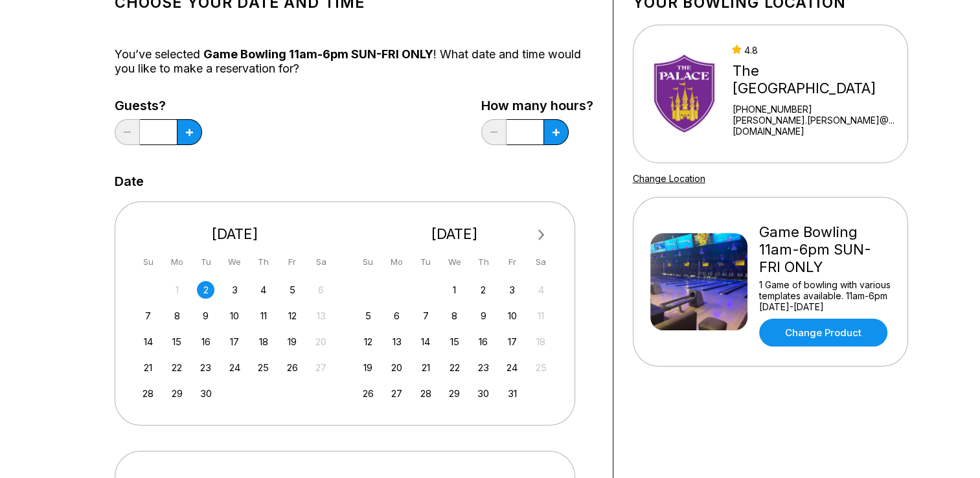 The image size is (980, 478). Describe the element at coordinates (396, 316) in the screenshot. I see `div: Choose Monday, October 6th, 2025` at that location.